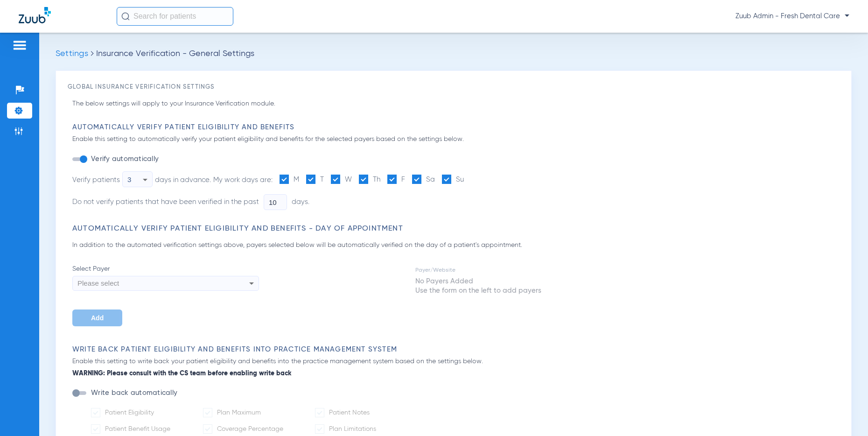 Image resolution: width=868 pixels, height=436 pixels. Describe the element at coordinates (142, 180) in the screenshot. I see `div: Verify patients days in advance.` at that location.